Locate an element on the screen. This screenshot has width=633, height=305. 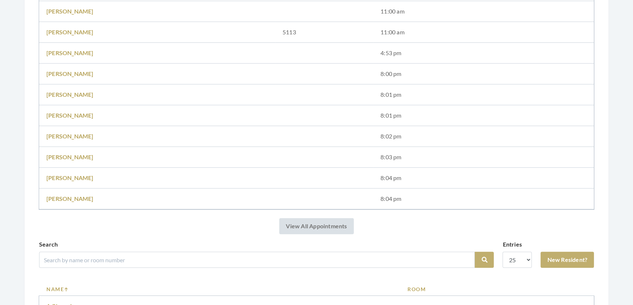
label: Search is located at coordinates (48, 244).